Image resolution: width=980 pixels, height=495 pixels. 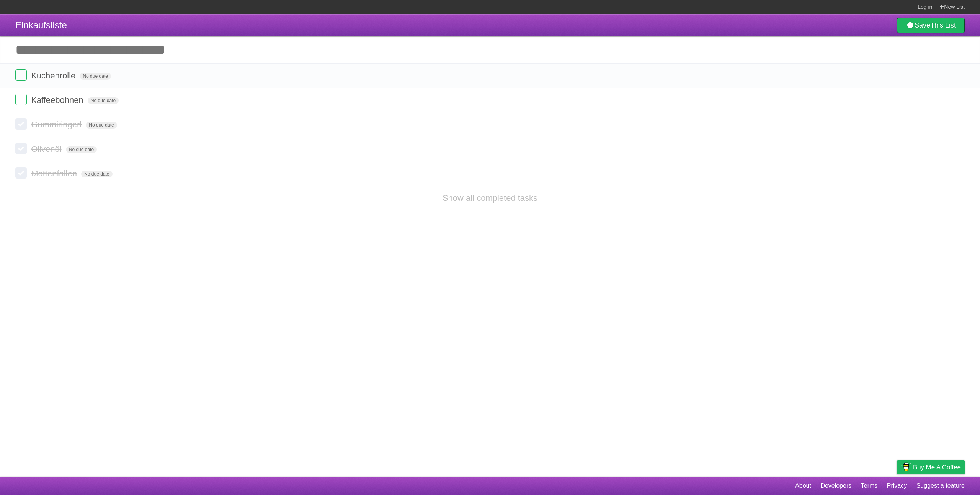 What do you see at coordinates (54, 76) in the screenshot?
I see `span: Küchenrolle` at bounding box center [54, 76].